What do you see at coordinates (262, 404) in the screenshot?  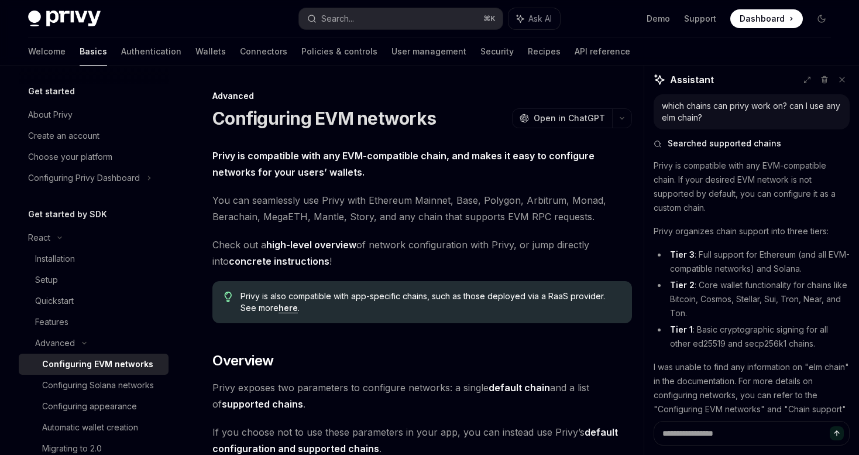 I see `strong: supported chains` at bounding box center [262, 404].